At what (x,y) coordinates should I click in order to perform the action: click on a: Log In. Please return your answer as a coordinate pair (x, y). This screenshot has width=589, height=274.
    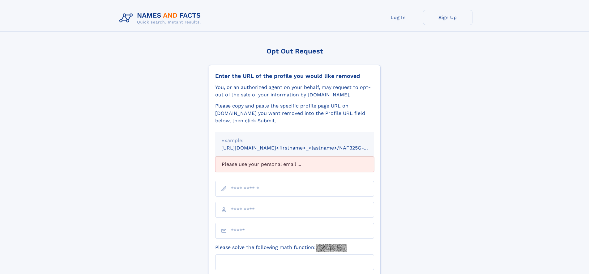
    Looking at the image, I should click on (398, 17).